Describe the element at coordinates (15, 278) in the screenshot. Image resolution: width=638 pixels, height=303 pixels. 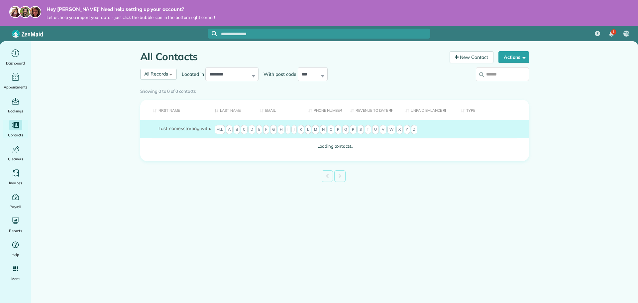
I see `span: More` at that location.